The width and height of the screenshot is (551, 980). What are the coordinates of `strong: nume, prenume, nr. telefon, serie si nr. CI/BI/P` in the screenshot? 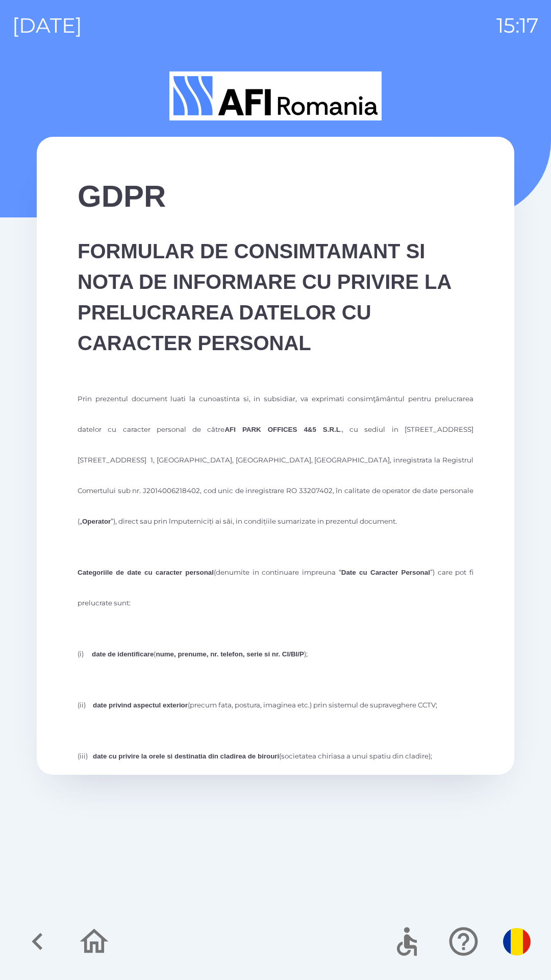 It's located at (229, 653).